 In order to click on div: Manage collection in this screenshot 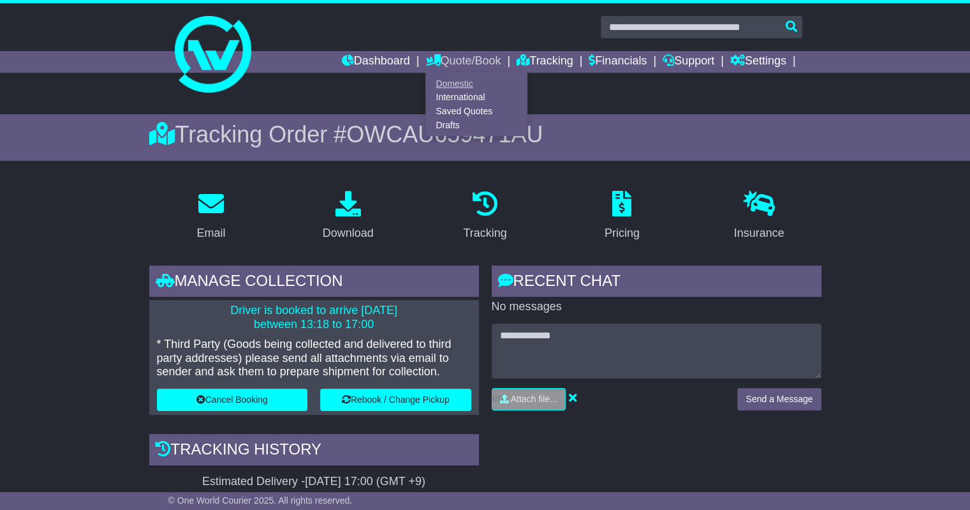, I will do `click(314, 282)`.